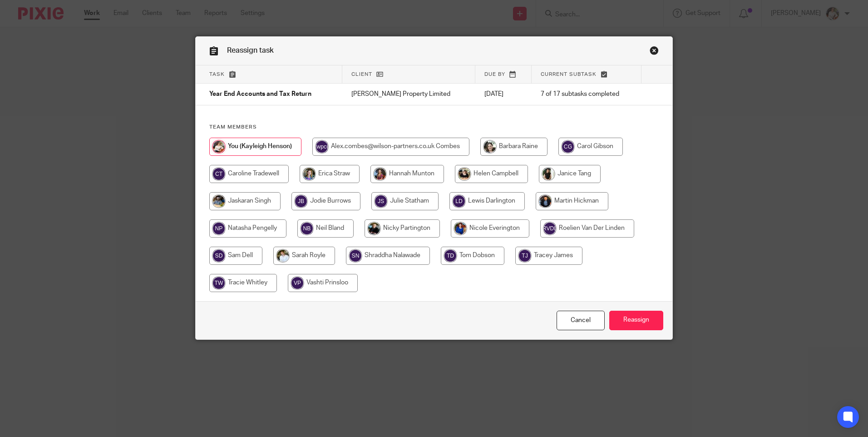 The width and height of the screenshot is (868, 437). Describe the element at coordinates (217, 74) in the screenshot. I see `span: Task` at that location.